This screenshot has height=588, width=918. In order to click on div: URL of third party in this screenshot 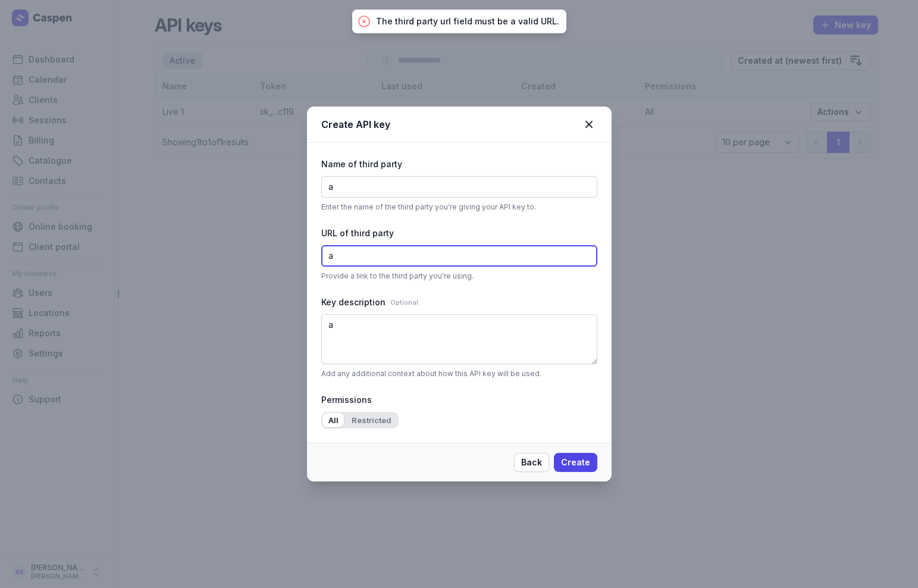, I will do `click(459, 233)`.